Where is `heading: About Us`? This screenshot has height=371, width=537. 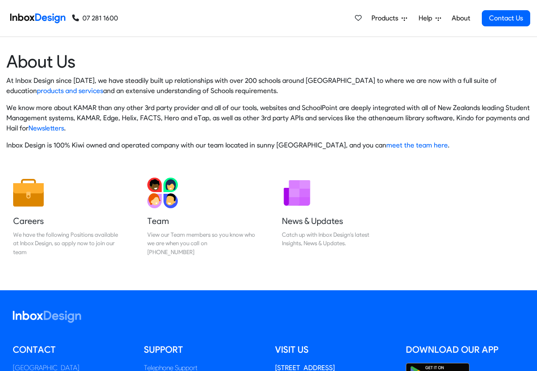
heading: About Us is located at coordinates (268, 61).